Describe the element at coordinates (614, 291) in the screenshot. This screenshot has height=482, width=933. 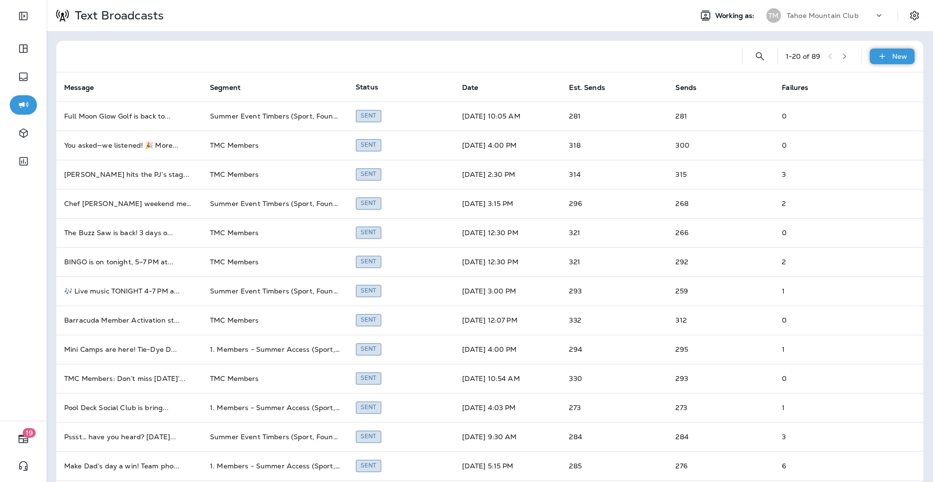
I see `td: 293` at that location.